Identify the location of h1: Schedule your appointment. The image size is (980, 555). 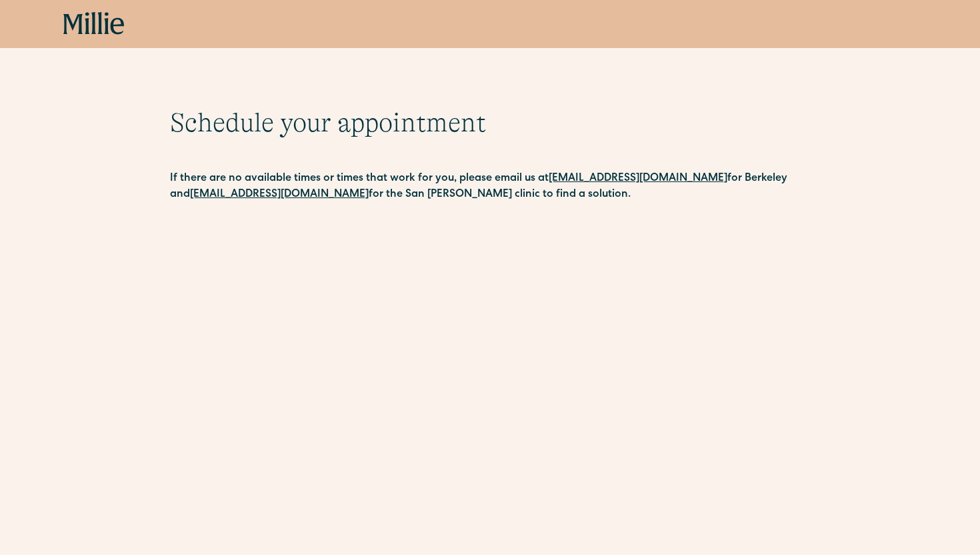
(490, 123).